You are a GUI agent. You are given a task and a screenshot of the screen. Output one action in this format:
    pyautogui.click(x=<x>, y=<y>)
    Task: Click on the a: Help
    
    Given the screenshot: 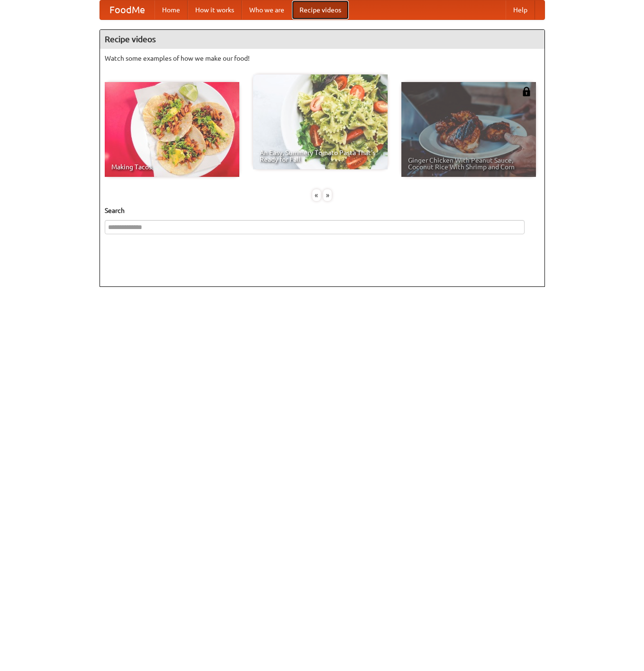 What is the action you would take?
    pyautogui.click(x=520, y=10)
    